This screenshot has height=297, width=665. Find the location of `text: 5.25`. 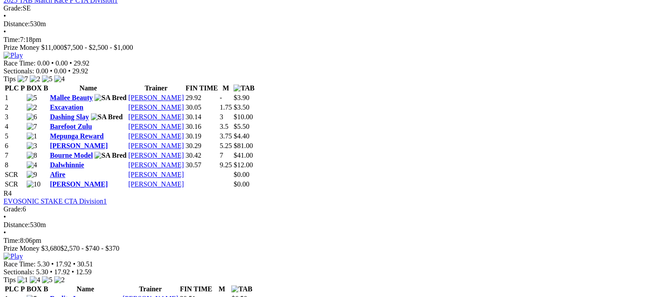

text: 5.25 is located at coordinates (226, 146).